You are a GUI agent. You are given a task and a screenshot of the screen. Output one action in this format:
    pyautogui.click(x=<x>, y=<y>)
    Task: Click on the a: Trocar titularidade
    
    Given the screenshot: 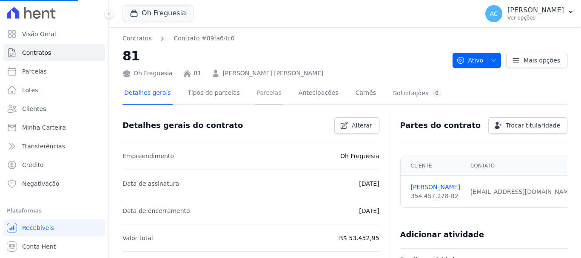 What is the action you would take?
    pyautogui.click(x=528, y=126)
    